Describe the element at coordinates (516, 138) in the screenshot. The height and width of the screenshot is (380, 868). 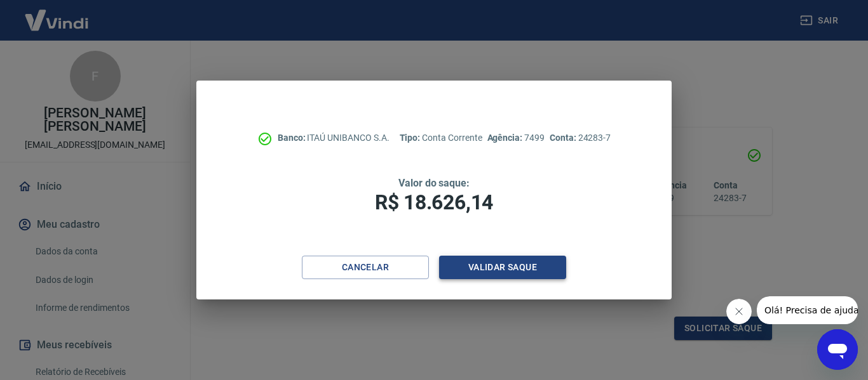
I see `p: 7499` at that location.